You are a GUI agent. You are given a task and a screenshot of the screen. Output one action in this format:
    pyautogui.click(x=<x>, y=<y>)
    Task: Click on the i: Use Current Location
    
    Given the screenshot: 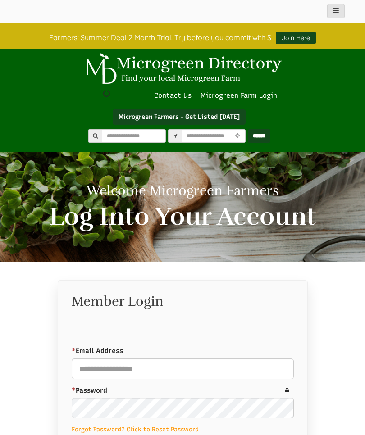 What is the action you would take?
    pyautogui.click(x=237, y=136)
    